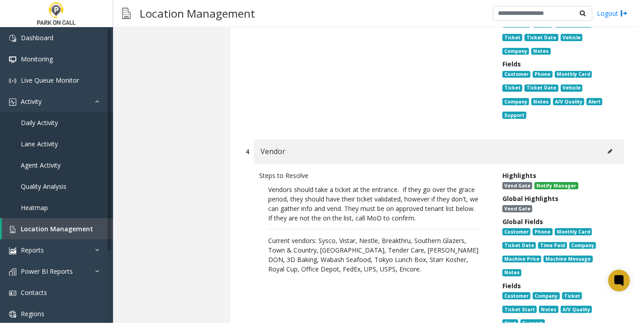 Image resolution: width=639 pixels, height=323 pixels. I want to click on span: Contacts, so click(34, 293).